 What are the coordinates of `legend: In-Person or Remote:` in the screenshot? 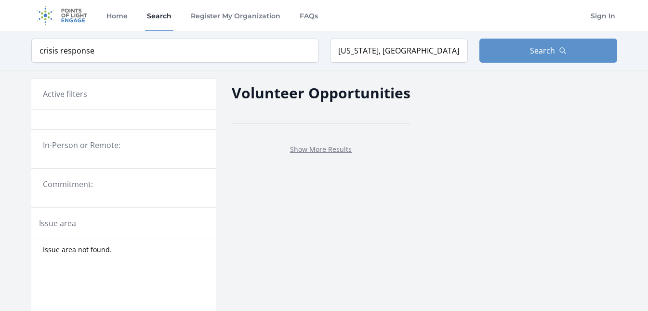 It's located at (124, 145).